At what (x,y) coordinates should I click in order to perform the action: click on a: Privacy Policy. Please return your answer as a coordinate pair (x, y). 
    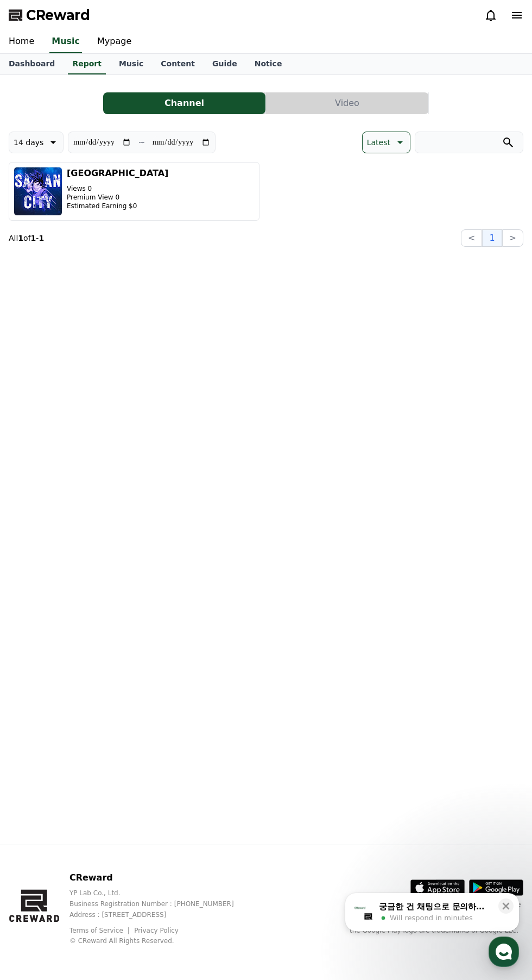
    Looking at the image, I should click on (157, 931).